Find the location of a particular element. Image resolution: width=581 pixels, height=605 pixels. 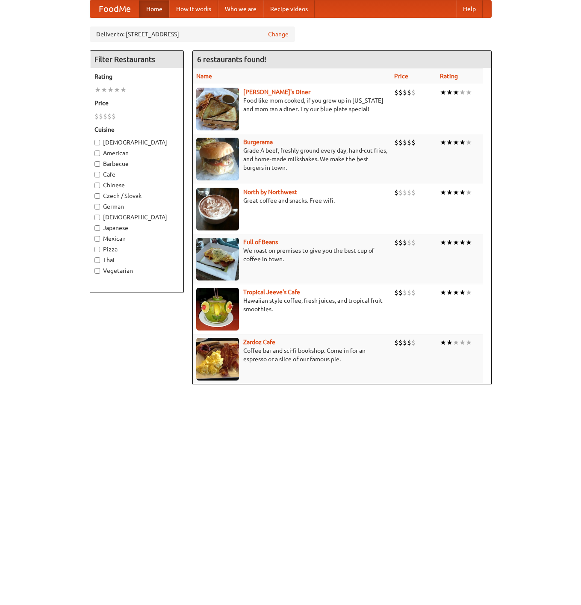

img: zardoz.jpg is located at coordinates (218, 359).